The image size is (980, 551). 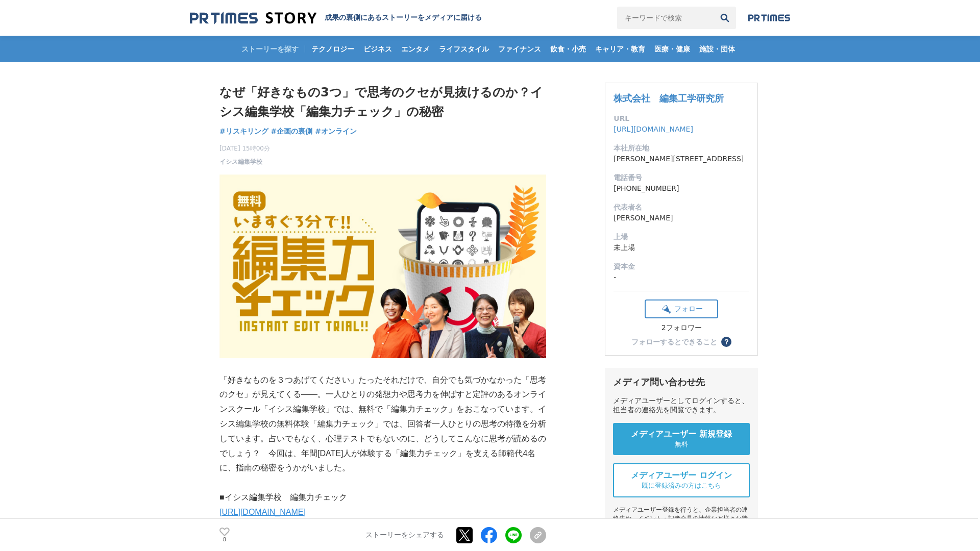 I want to click on span: 既に登録済みの方はこちら, so click(x=681, y=486).